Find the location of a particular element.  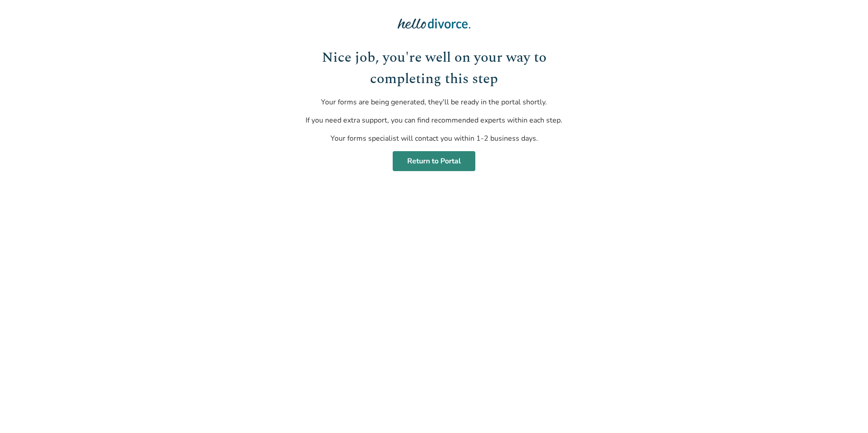

a: Return to Portal is located at coordinates (434, 161).